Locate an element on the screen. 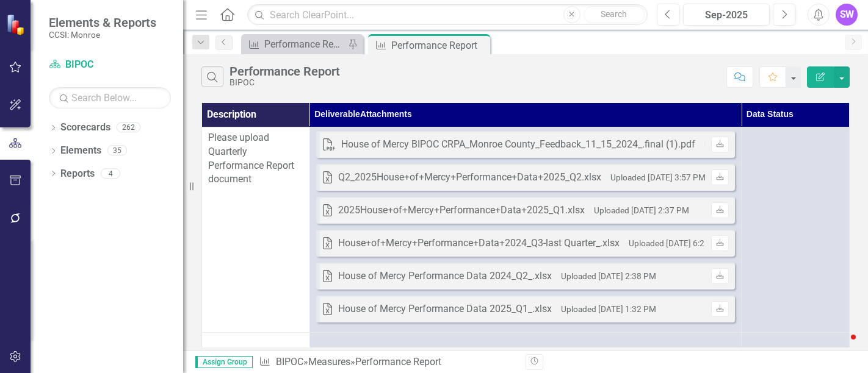 This screenshot has width=868, height=373. div: 4 is located at coordinates (110, 173).